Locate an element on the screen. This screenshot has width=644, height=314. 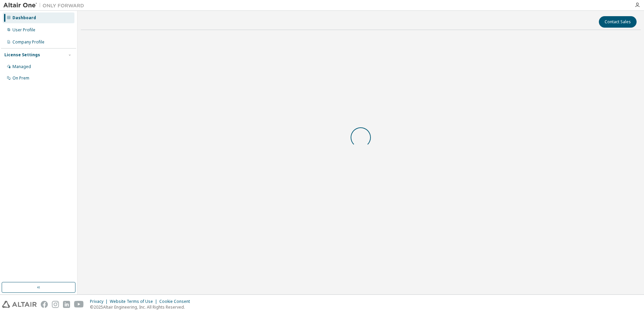
div: Dashboard is located at coordinates (24, 18).